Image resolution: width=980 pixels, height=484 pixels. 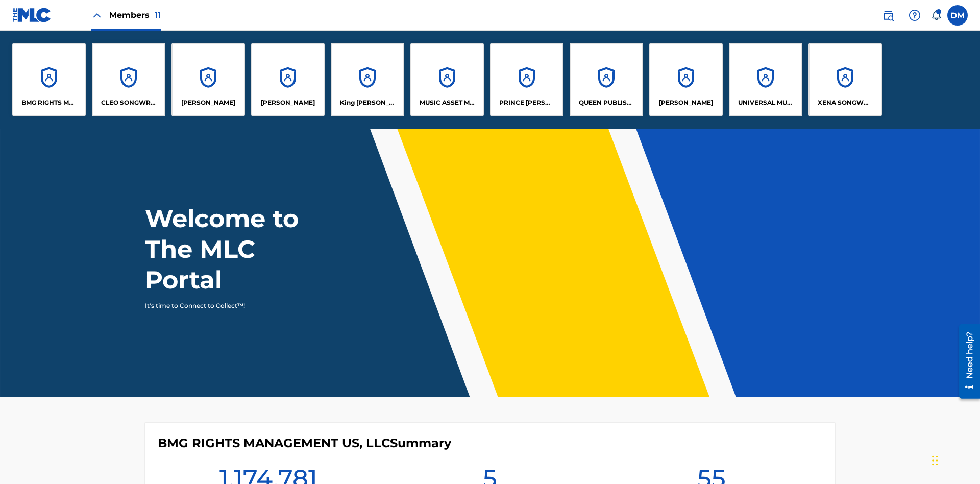 I want to click on p: BMG RIGHTS MANAGEMENT US, LLC, so click(x=49, y=102).